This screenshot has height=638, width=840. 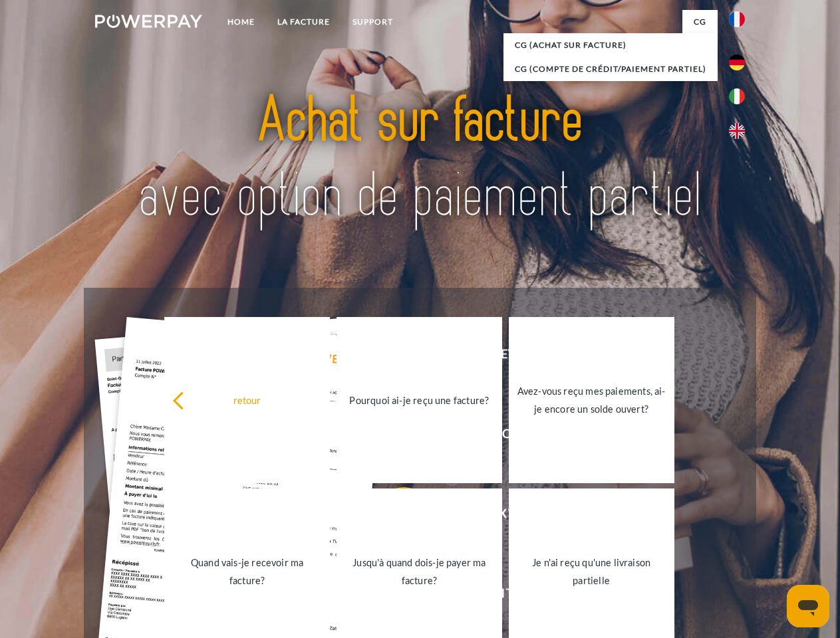 I want to click on div: Jusqu'à quand dois-je payer ma facture?, so click(x=419, y=572).